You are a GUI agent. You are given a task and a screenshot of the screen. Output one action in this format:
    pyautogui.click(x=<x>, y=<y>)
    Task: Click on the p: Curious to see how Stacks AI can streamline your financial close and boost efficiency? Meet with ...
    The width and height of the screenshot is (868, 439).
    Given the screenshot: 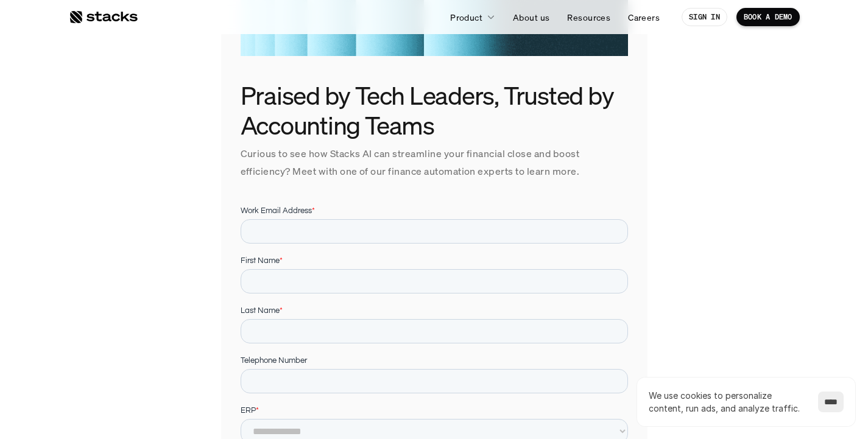 What is the action you would take?
    pyautogui.click(x=434, y=162)
    